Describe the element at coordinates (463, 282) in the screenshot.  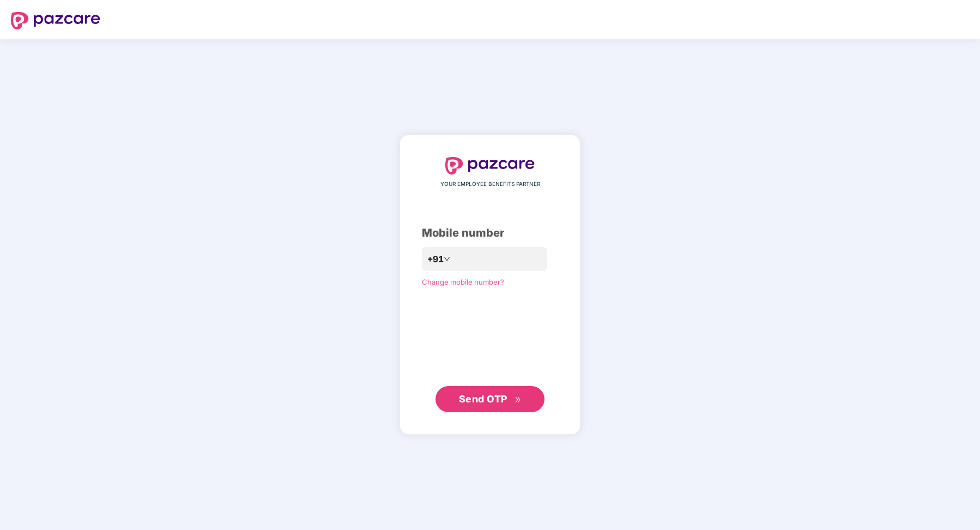
I see `span: Change mobile number?` at that location.